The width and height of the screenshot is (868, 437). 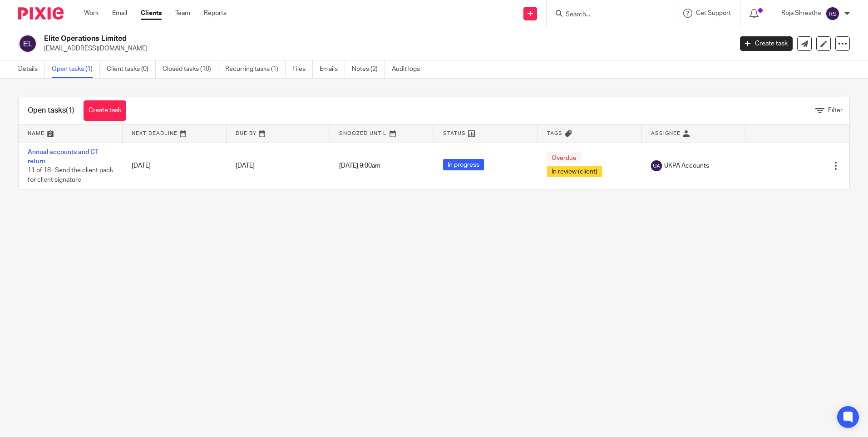 I want to click on span: Get Support, so click(x=713, y=13).